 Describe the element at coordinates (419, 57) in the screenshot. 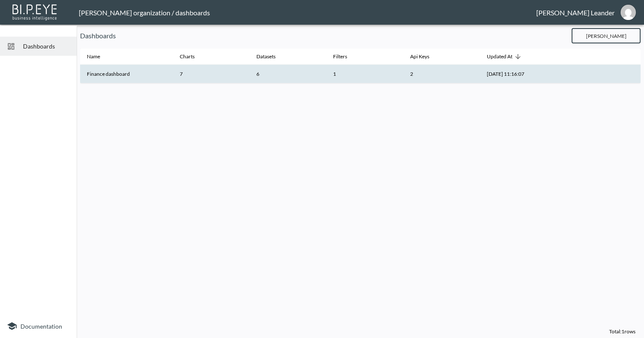

I see `div: Api Keys` at that location.